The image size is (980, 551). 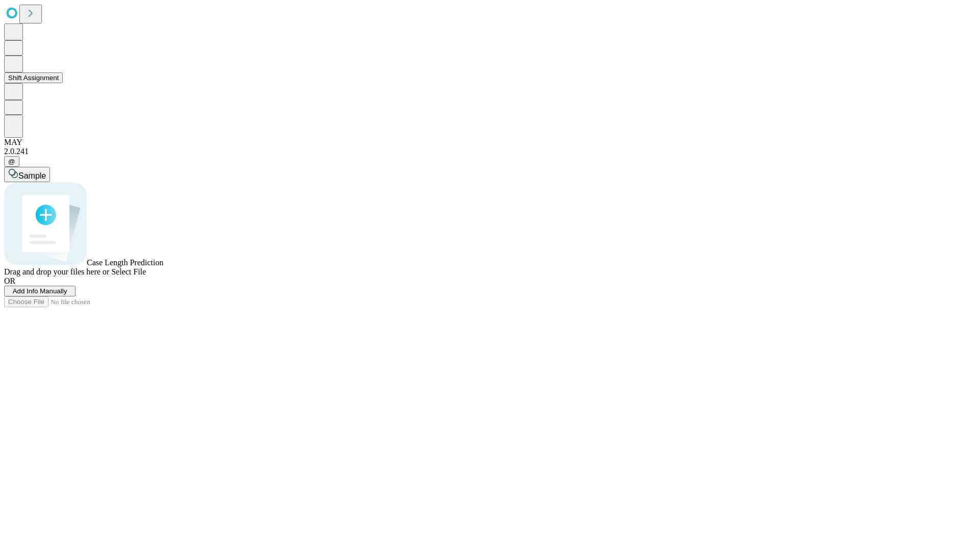 What do you see at coordinates (129, 271) in the screenshot?
I see `span: Select File` at bounding box center [129, 271].